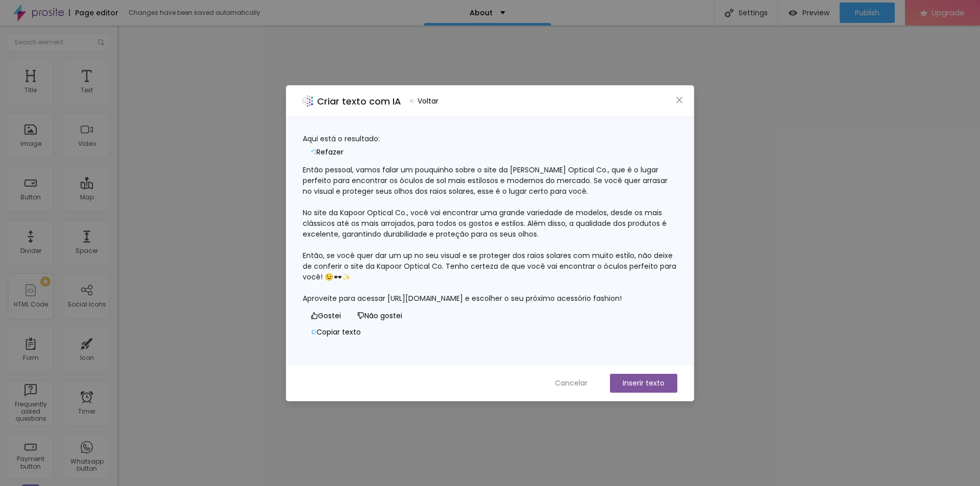  I want to click on span: dislike, so click(361, 316).